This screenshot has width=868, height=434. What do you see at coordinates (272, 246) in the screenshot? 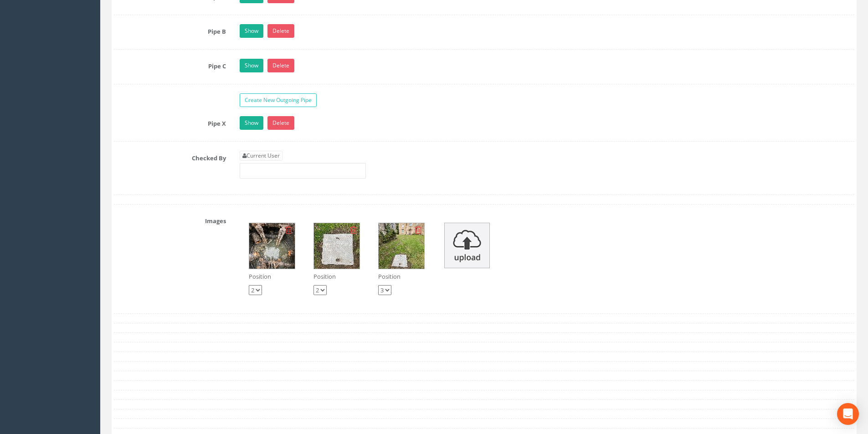
I see `img: e0f0edaf-b054-8d83-cad8-0c2614c9b91a_34a2acc4-b0b6-9c21-7c1e-fd9831e6fa9e_thumb.jpg` at bounding box center [272, 246].